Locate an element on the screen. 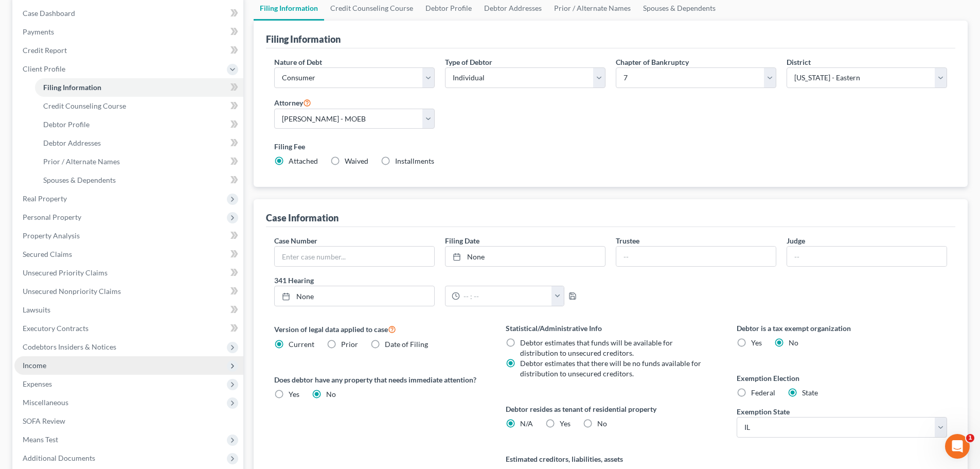 Image resolution: width=980 pixels, height=469 pixels. span: N/A is located at coordinates (526, 423).